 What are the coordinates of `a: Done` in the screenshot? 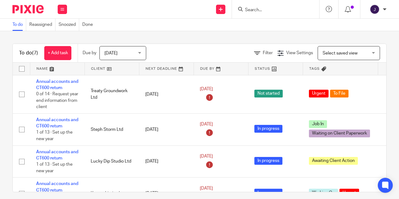 It's located at (89, 25).